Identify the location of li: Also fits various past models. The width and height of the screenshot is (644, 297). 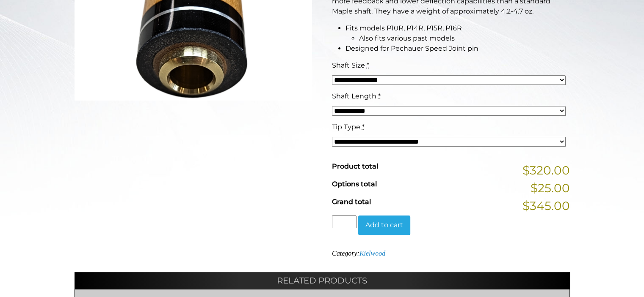
(464, 39).